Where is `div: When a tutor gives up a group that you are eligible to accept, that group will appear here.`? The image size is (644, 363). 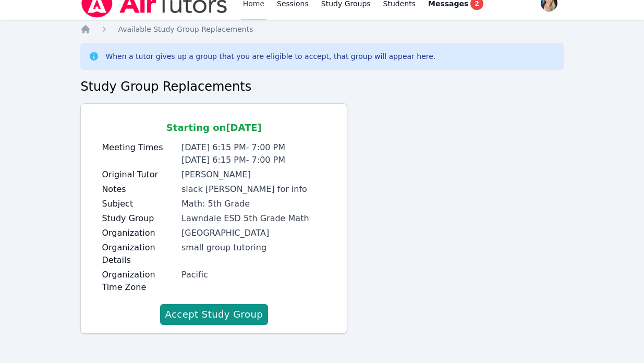 div: When a tutor gives up a group that you are eligible to accept, that group will appear here. is located at coordinates (270, 57).